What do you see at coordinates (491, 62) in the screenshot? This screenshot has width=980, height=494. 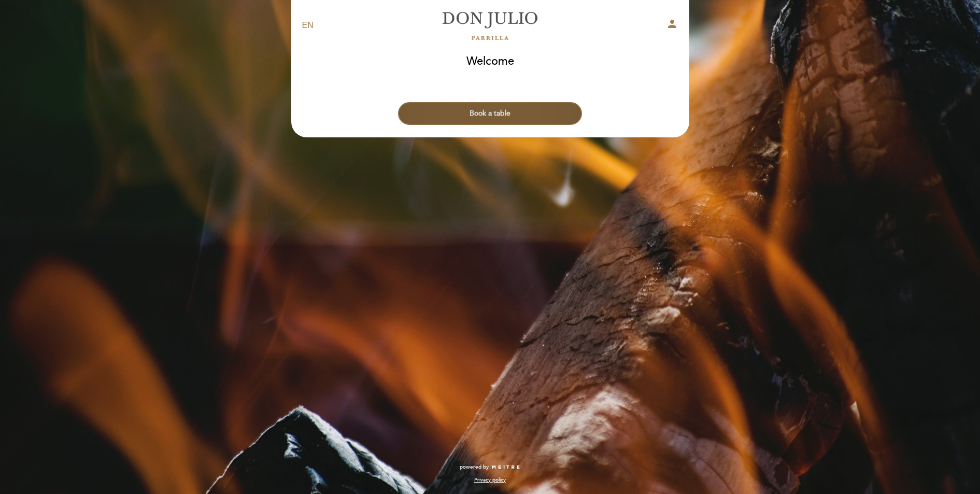 I see `h1: Welcome` at bounding box center [491, 62].